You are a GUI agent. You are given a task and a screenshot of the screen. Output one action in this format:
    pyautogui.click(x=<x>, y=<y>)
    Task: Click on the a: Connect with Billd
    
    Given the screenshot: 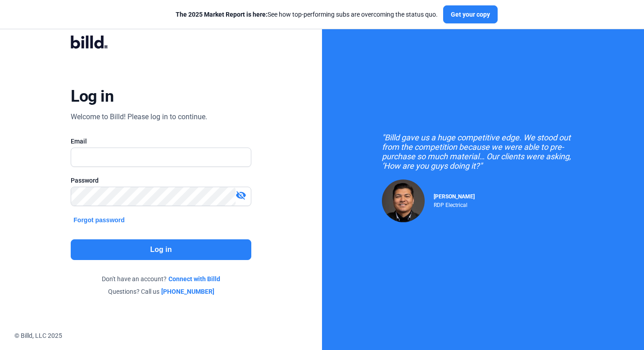 What is the action you would take?
    pyautogui.click(x=194, y=279)
    